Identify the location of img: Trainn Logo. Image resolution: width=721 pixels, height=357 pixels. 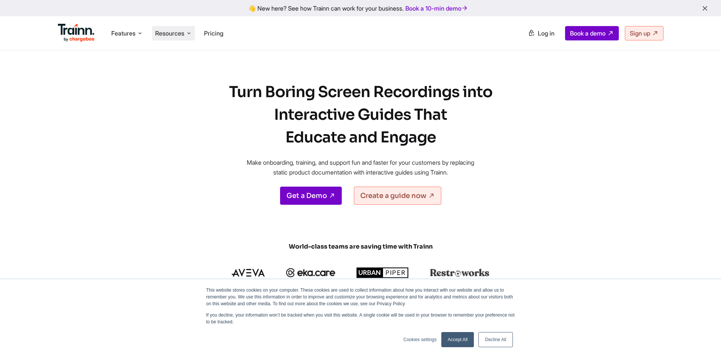
(76, 33).